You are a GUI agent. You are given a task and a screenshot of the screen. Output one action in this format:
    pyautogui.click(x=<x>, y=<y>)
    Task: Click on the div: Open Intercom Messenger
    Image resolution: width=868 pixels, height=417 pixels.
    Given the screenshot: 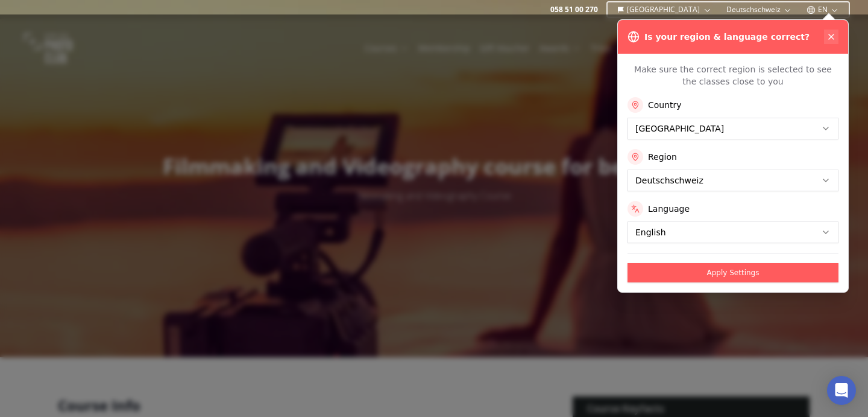 What is the action you would take?
    pyautogui.click(x=842, y=390)
    